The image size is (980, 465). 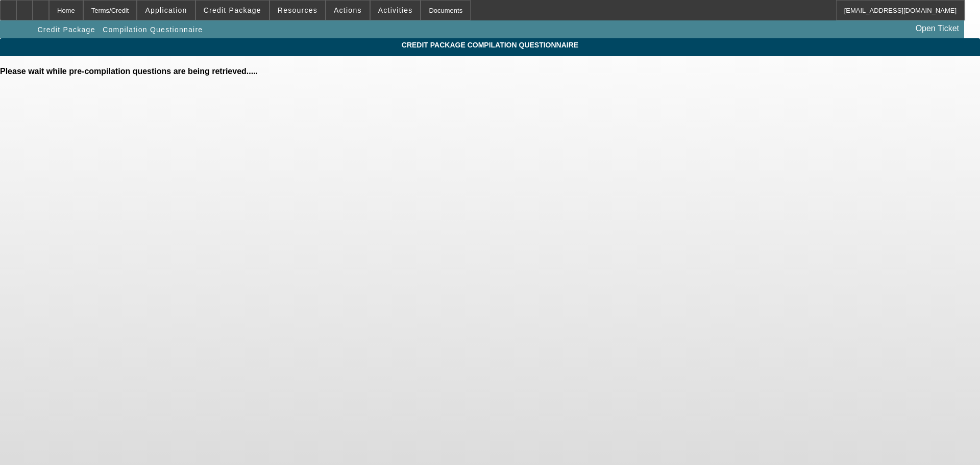 What do you see at coordinates (347, 10) in the screenshot?
I see `span: Actions` at bounding box center [347, 10].